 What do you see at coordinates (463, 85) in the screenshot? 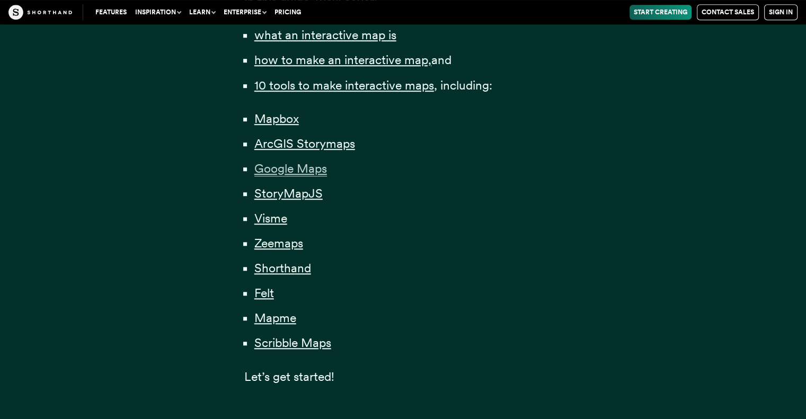
I see `span: , including:` at bounding box center [463, 85].